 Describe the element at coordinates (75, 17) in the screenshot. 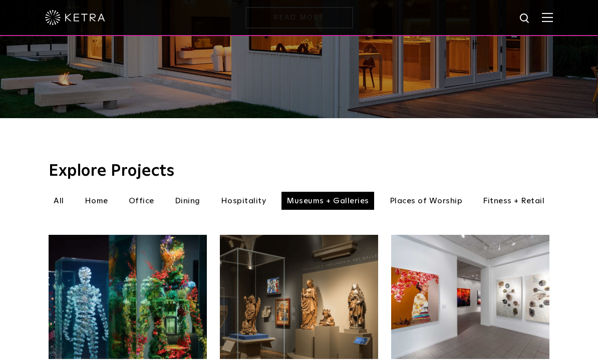

I see `img: ketra-logo-2019-white` at that location.